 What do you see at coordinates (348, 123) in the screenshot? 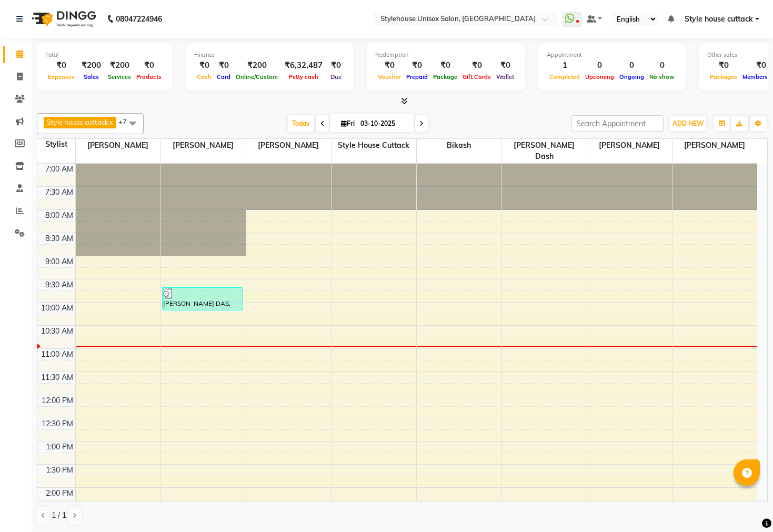
I see `span: Fri` at bounding box center [348, 123].